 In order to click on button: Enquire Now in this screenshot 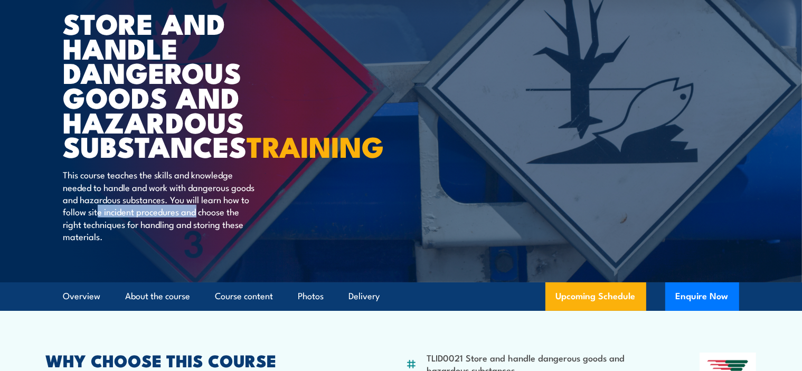, I will do `click(702, 297)`.